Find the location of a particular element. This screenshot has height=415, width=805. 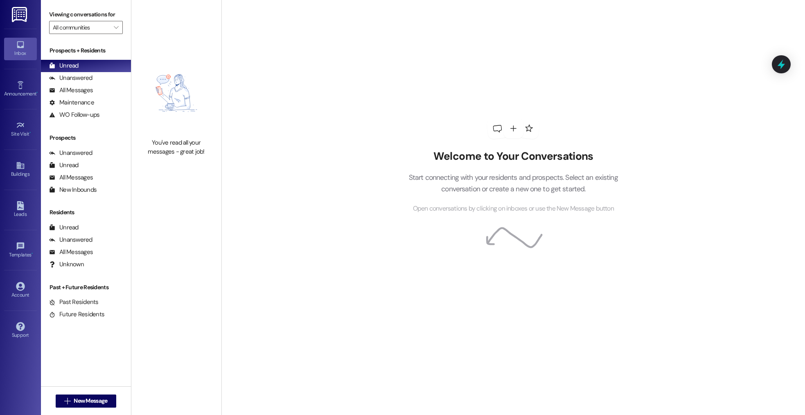

p: Start connecting with your residents and prospects. Select an existing conversation or create a n... is located at coordinates (513, 183).